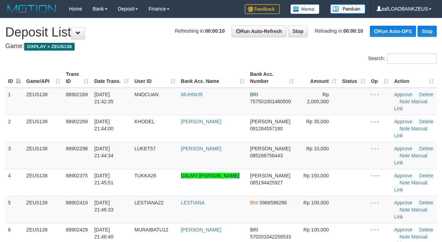 The width and height of the screenshot is (442, 242). Describe the element at coordinates (316, 175) in the screenshot. I see `span: Rp 150,000` at that location.